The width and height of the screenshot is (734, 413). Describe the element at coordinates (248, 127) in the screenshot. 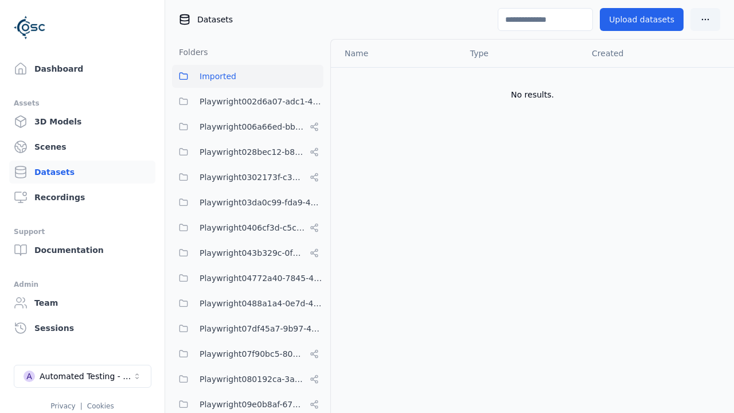

I see `button: Playwright006a66ed-bbfa-4b84-a6f2-8b03960da6f1` at that location.